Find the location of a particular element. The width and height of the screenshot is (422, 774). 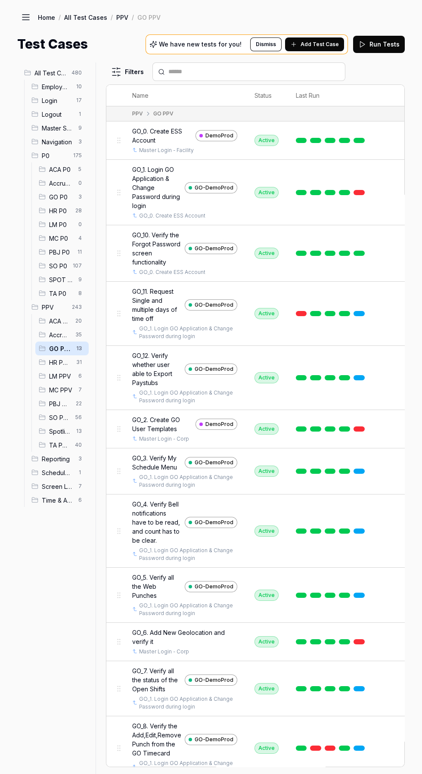

button: Dismiss is located at coordinates (266, 44).